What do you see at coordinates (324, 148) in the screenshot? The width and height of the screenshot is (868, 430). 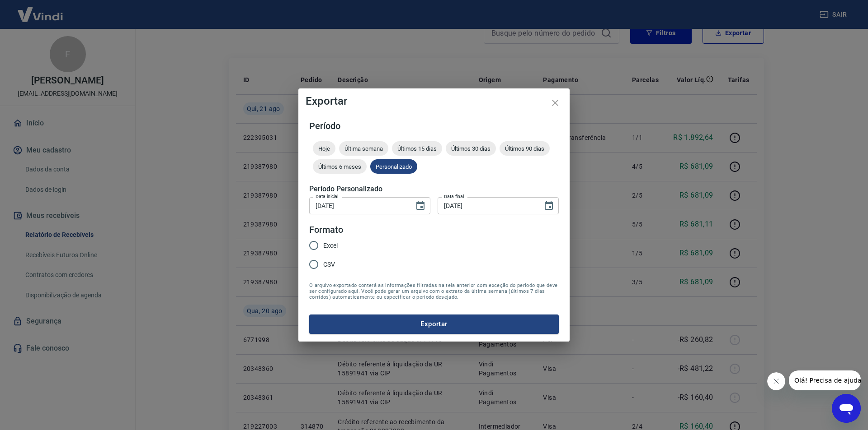 I see `div: Hoje` at bounding box center [324, 148].